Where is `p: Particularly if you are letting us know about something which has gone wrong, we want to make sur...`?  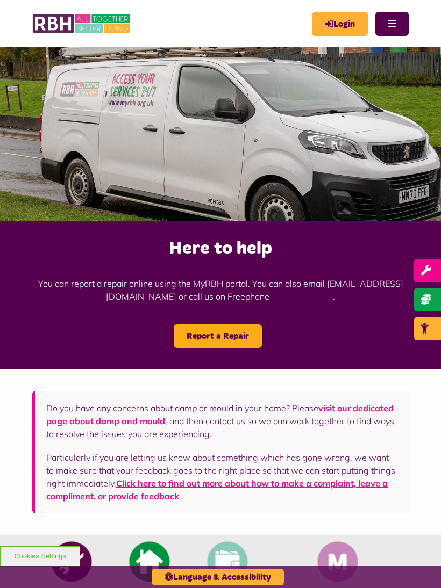
p: Particularly if you are letting us know about something which has gone wrong, we want to make sur... is located at coordinates (222, 477).